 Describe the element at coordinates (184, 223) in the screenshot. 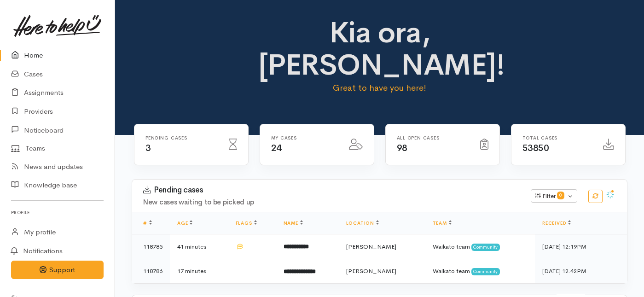

I see `a: Age` at that location.